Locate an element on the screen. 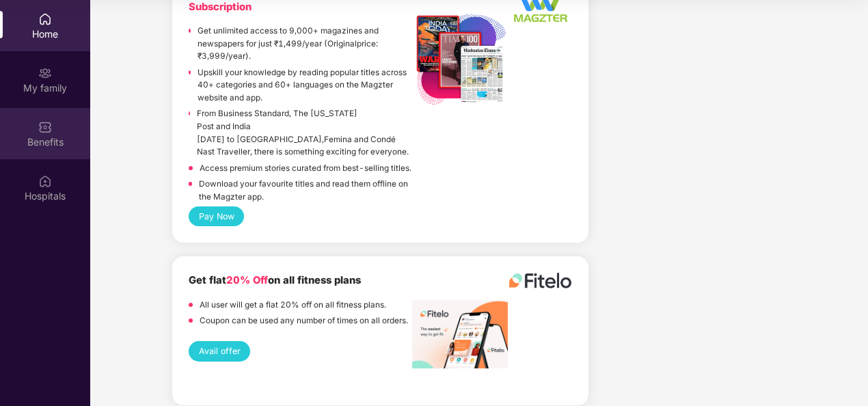 The image size is (868, 406). img: Listing%20Image%20-%20Option%201%20-%20Edited.png is located at coordinates (460, 59).